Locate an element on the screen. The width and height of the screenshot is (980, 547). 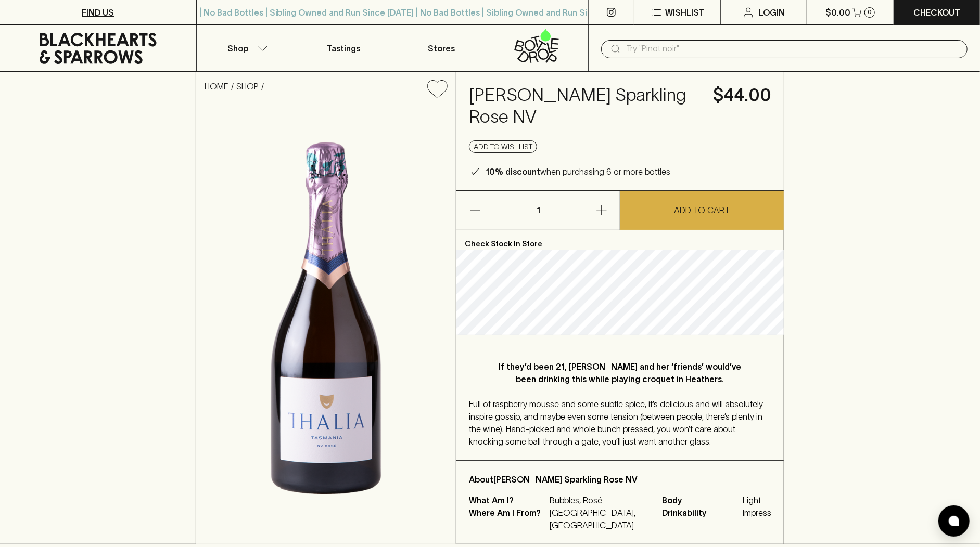
p: What Am I? is located at coordinates (508, 500).